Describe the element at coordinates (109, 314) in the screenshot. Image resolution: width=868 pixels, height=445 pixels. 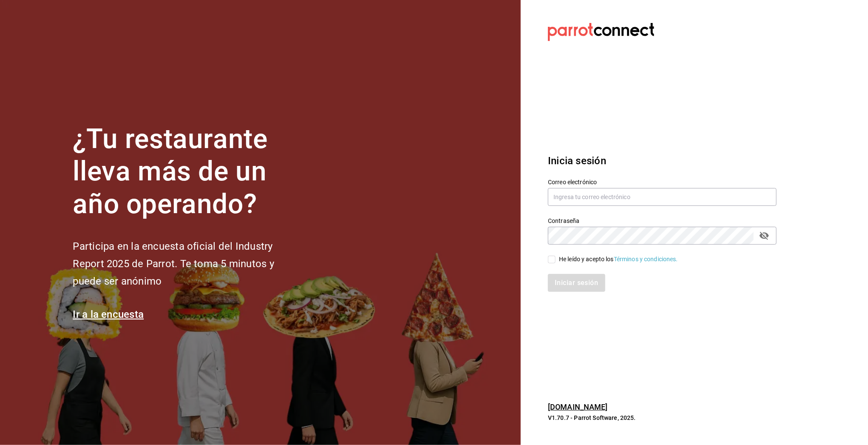
I see `a: Ir a la encuesta` at that location.